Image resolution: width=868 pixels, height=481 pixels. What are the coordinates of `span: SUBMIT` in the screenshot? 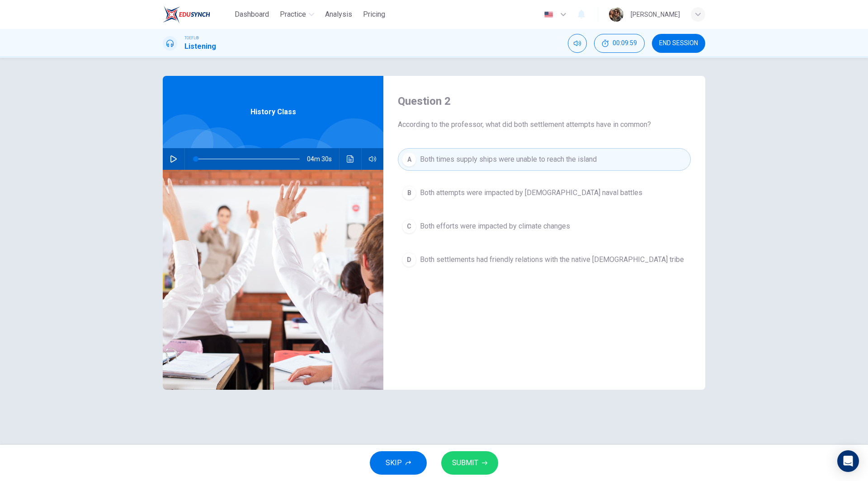 It's located at (465, 464).